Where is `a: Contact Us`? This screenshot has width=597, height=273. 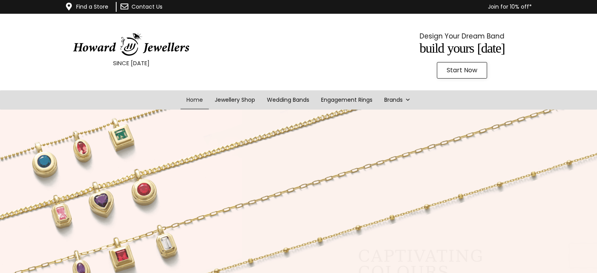
a: Contact Us is located at coordinates (147, 7).